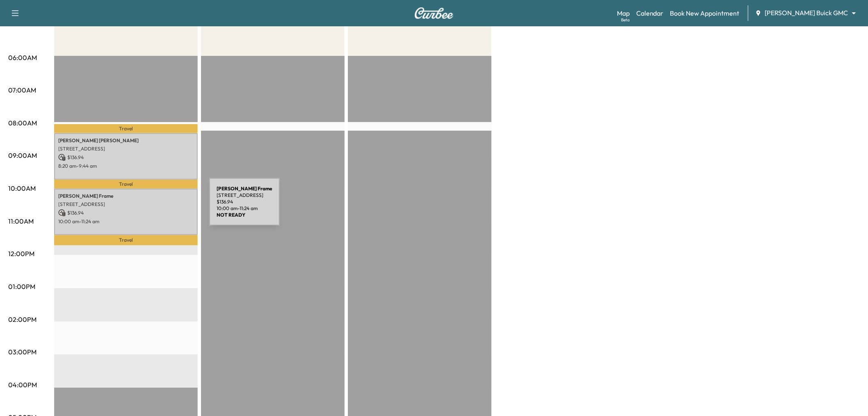 The image size is (868, 416). Describe the element at coordinates (22, 352) in the screenshot. I see `p: 03:00PM` at that location.